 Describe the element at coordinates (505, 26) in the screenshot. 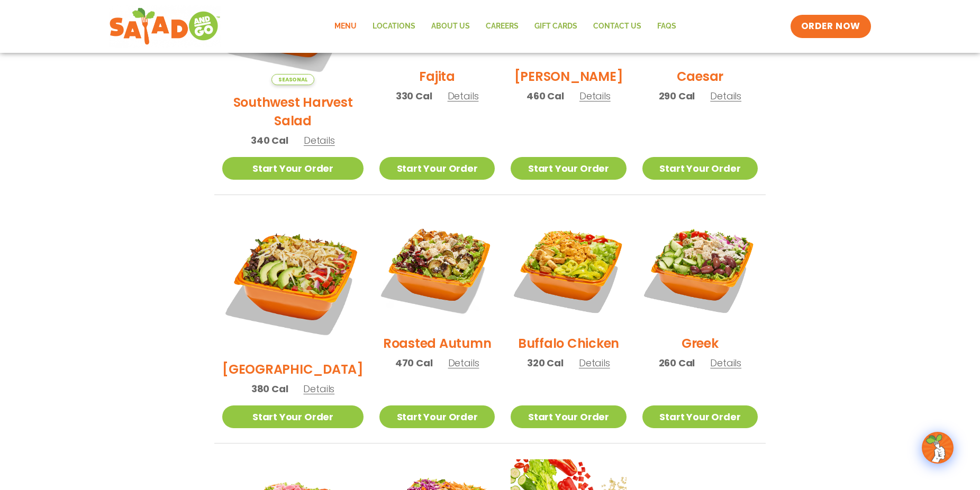

I see `nav: Menu` at that location.